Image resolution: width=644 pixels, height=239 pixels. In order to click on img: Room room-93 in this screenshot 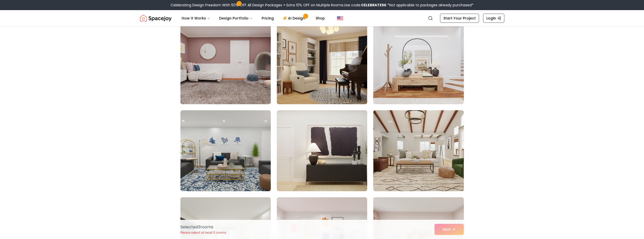, I will do `click(418, 64)`.